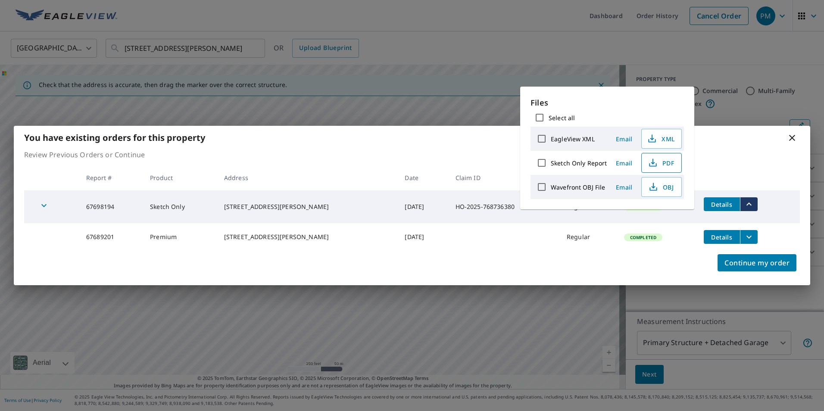 The image size is (824, 411). I want to click on p: Files, so click(607, 103).